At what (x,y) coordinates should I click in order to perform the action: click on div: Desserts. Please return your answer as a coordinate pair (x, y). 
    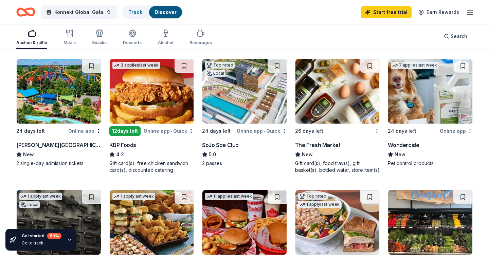
    Looking at the image, I should click on (132, 43).